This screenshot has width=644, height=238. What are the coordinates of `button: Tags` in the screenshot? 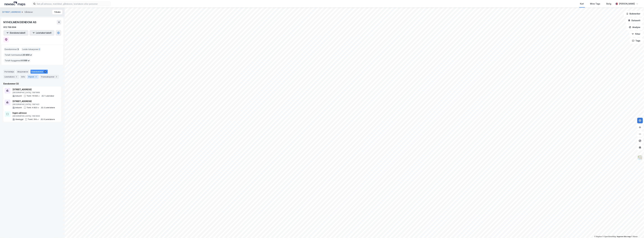 It's located at (636, 41).